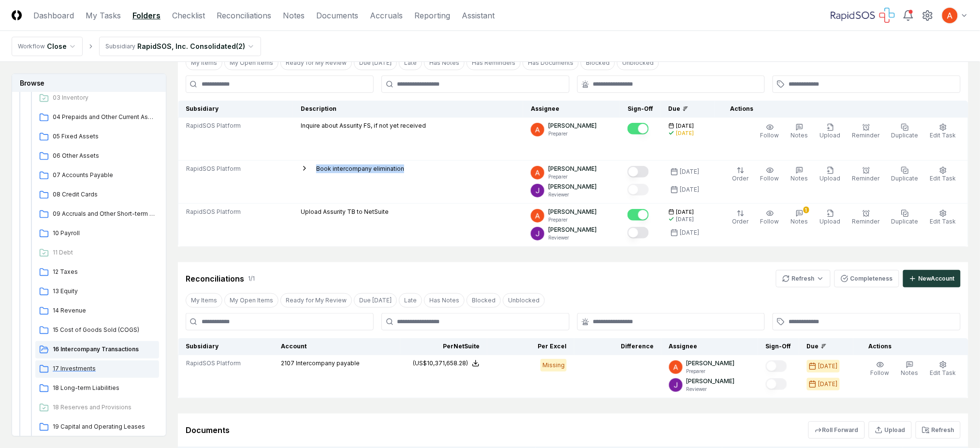 This screenshot has height=448, width=980. What do you see at coordinates (710, 346) in the screenshot?
I see `th: Assignee` at bounding box center [710, 346].